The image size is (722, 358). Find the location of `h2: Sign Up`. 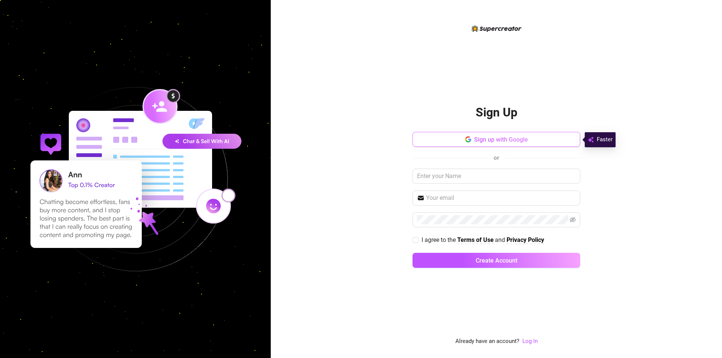

h2: Sign Up is located at coordinates (496, 112).